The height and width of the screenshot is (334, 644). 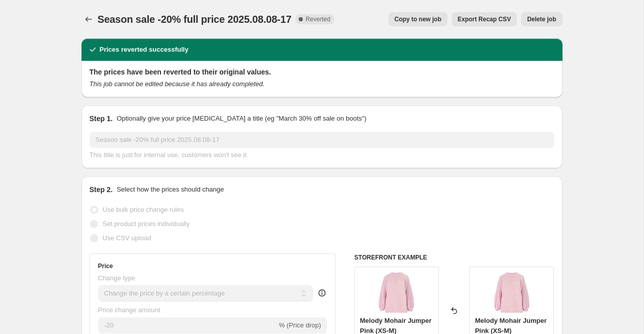 What do you see at coordinates (541, 20) in the screenshot?
I see `span: Delete job` at bounding box center [541, 20].